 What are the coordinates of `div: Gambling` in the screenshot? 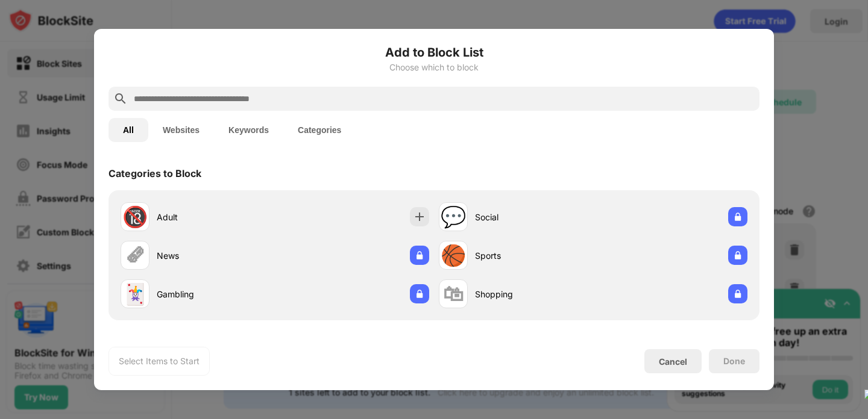 It's located at (216, 294).